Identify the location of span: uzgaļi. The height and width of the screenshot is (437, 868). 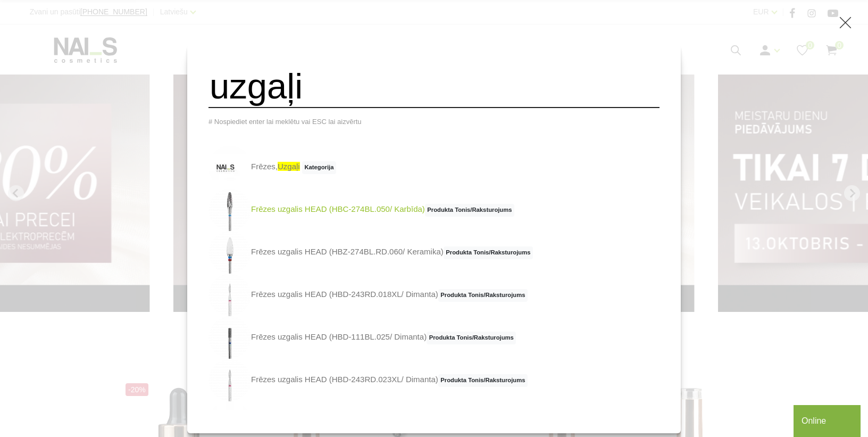
(289, 166).